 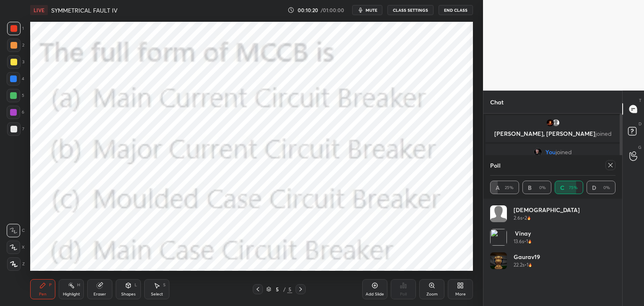 I want to click on div: Select, so click(x=157, y=295).